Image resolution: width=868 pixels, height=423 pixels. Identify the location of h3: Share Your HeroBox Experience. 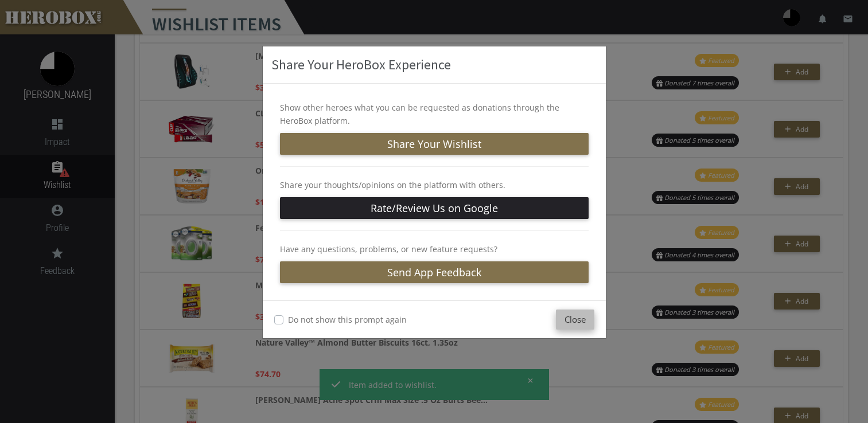
(434, 65).